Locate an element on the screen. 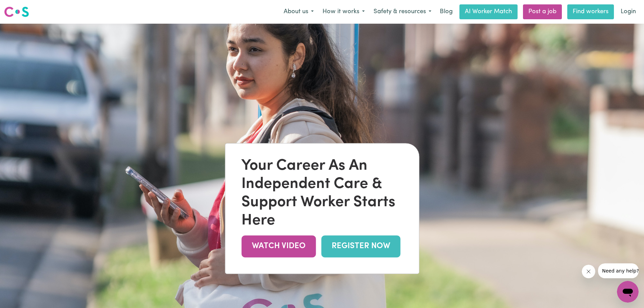 Image resolution: width=644 pixels, height=308 pixels. div: Your Career As An Independent Care & Support Worker Starts Here is located at coordinates (322, 194).